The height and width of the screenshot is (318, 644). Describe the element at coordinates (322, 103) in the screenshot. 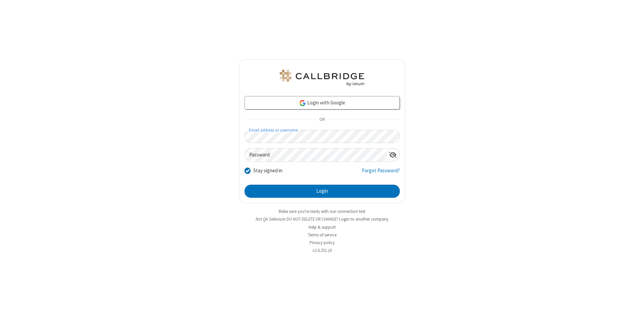

I see `a: Login with Google` at that location.